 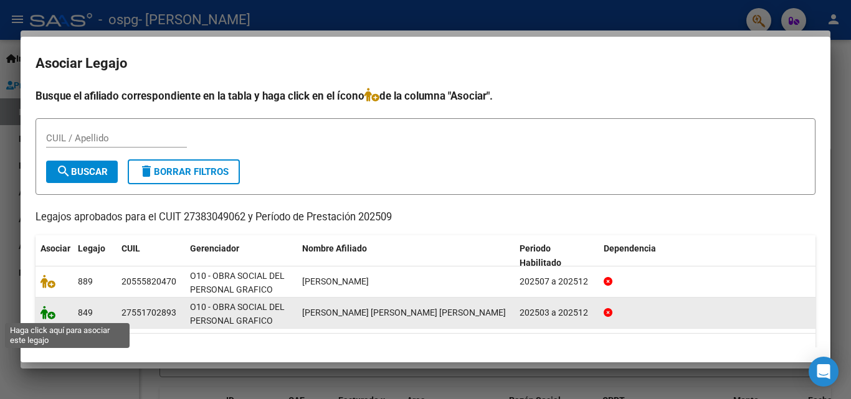 I want to click on p: Legajos aprobados para el CUIT 27383049062 y Período de Prestación 202509, so click(x=425, y=217).